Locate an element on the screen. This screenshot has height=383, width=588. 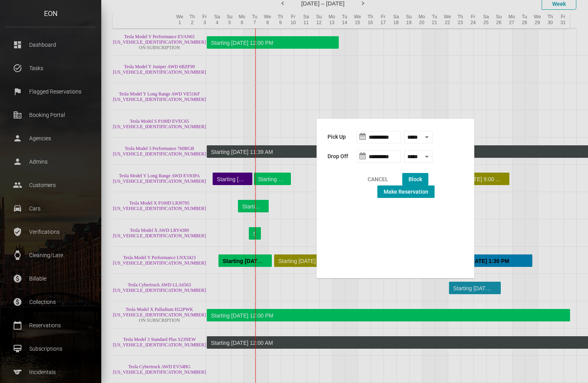
button: Make Reservation is located at coordinates (406, 192).